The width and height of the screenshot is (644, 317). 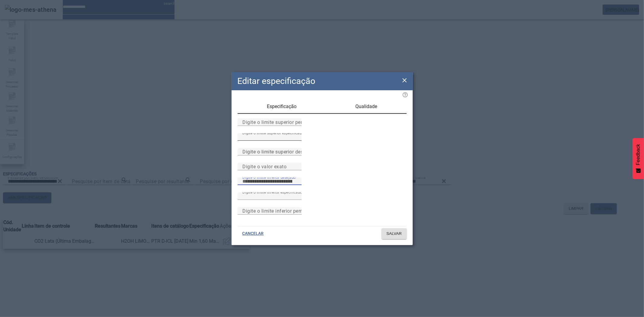 I want to click on mat-label: Digite o valor exato, so click(x=264, y=166).